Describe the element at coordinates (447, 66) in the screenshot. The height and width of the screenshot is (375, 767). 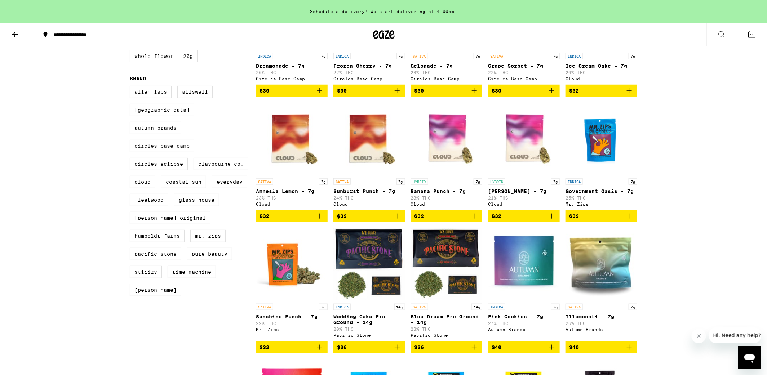
I see `p: Gelonade - 7g` at that location.